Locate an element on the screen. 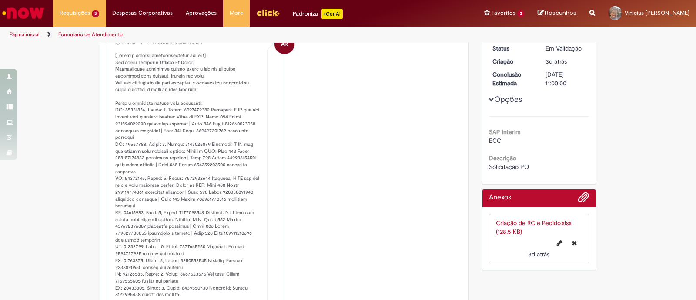  div: Padroniza is located at coordinates (317, 14).